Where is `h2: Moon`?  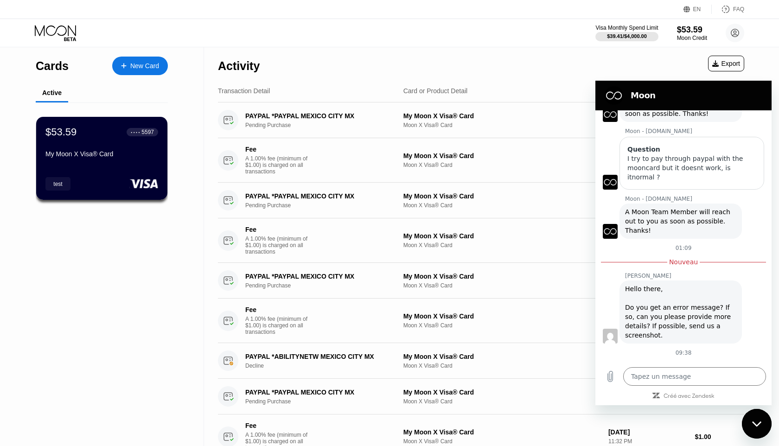
h2: Moon is located at coordinates (101, 15).